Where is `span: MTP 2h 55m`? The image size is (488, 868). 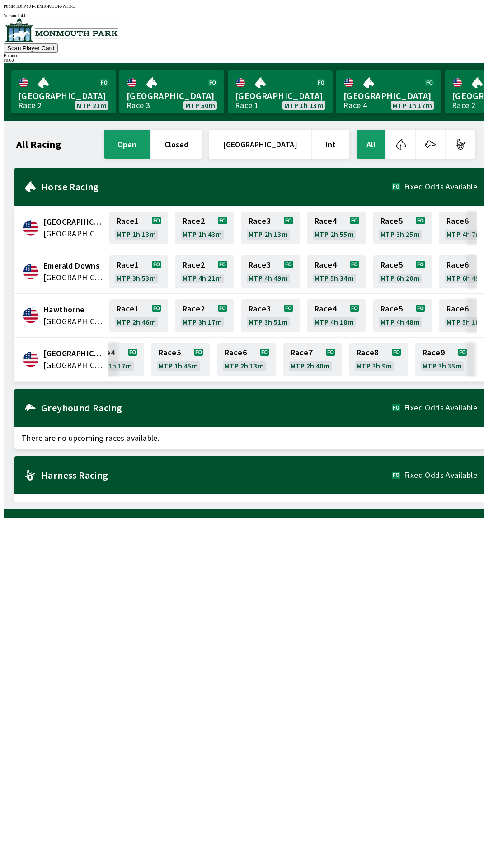
span: MTP 2h 55m is located at coordinates (334, 234).